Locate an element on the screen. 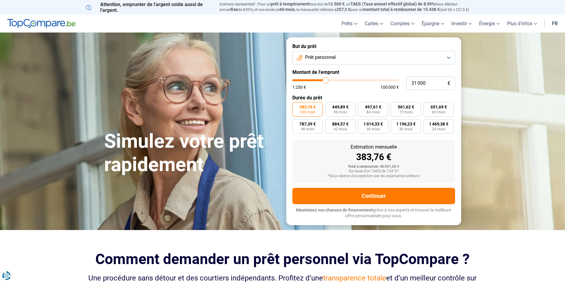 This screenshot has width=565, height=282. span: Maximisez vos chances de financement is located at coordinates (334, 210).